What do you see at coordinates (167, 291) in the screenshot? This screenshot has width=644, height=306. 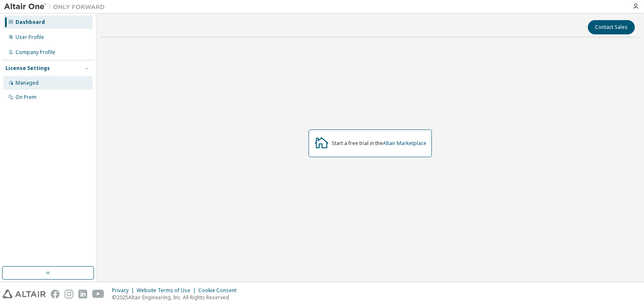 I see `div: Website Terms of Use` at bounding box center [167, 291].